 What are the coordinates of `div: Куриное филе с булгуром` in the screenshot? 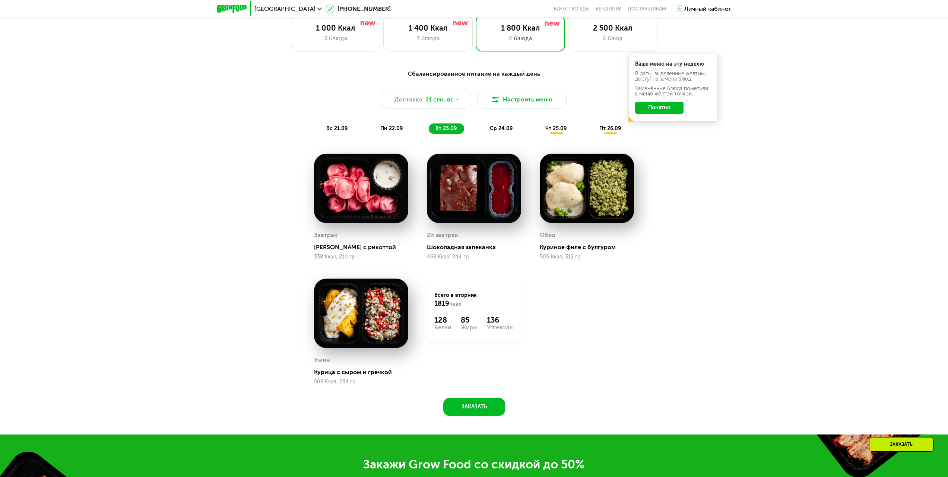 It's located at (590, 247).